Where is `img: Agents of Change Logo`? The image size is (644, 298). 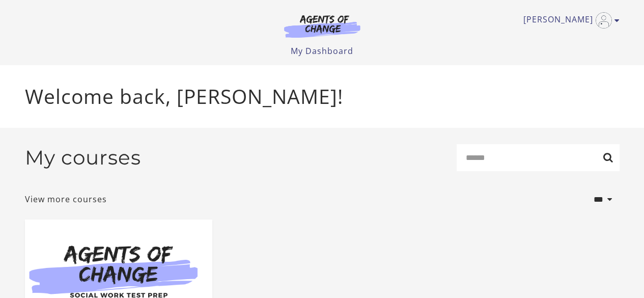 img: Agents of Change Logo is located at coordinates (322, 26).